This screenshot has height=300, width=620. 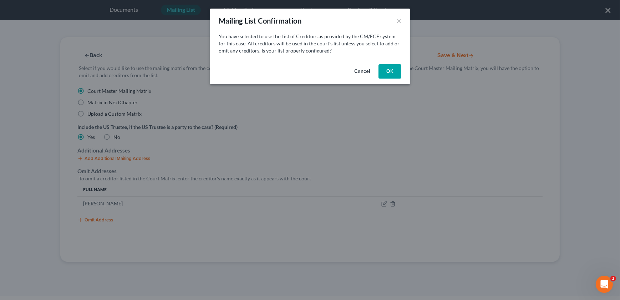 I want to click on button: Cancel, so click(x=362, y=71).